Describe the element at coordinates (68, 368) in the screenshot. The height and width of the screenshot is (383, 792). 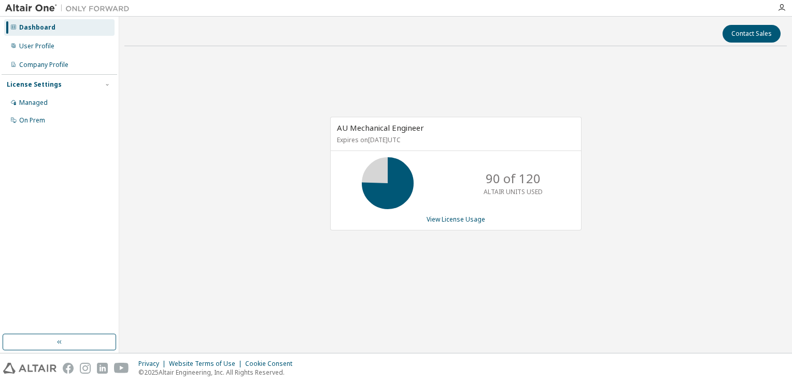
I see `img: facebook.svg` at that location.